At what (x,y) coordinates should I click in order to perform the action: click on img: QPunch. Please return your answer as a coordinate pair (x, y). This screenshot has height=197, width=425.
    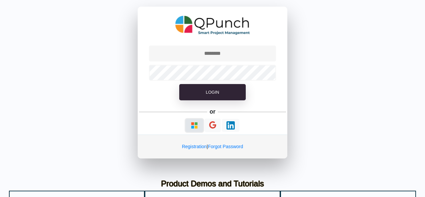
    Looking at the image, I should click on (212, 25).